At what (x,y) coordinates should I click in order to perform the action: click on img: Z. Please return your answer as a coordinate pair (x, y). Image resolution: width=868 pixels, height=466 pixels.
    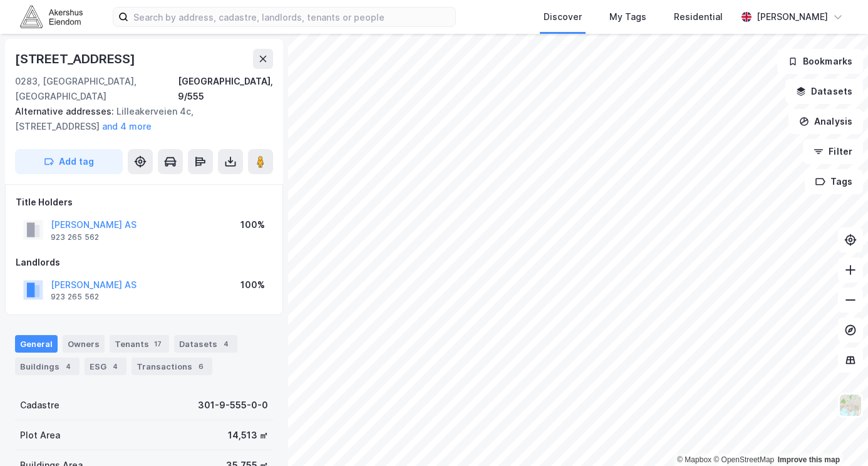
    Looking at the image, I should click on (850, 405).